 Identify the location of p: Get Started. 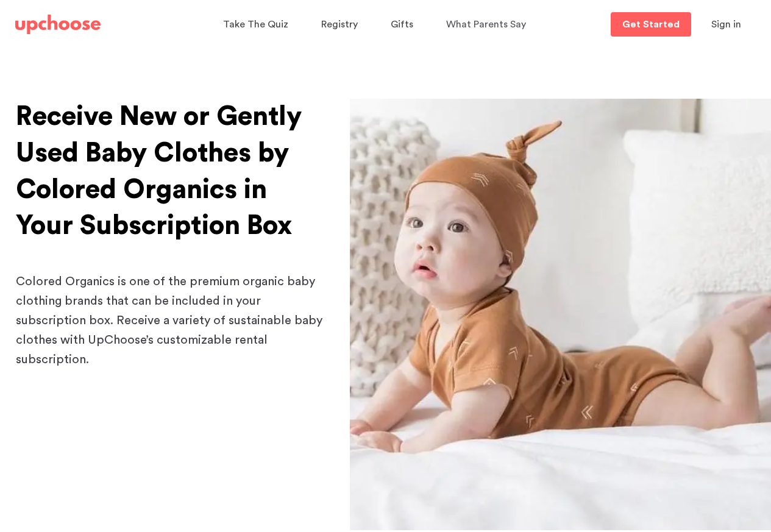
(651, 25).